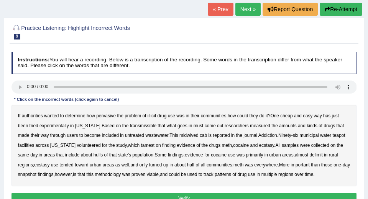 The image size is (368, 199). Describe the element at coordinates (312, 126) in the screenshot. I see `b: kinds` at that location.